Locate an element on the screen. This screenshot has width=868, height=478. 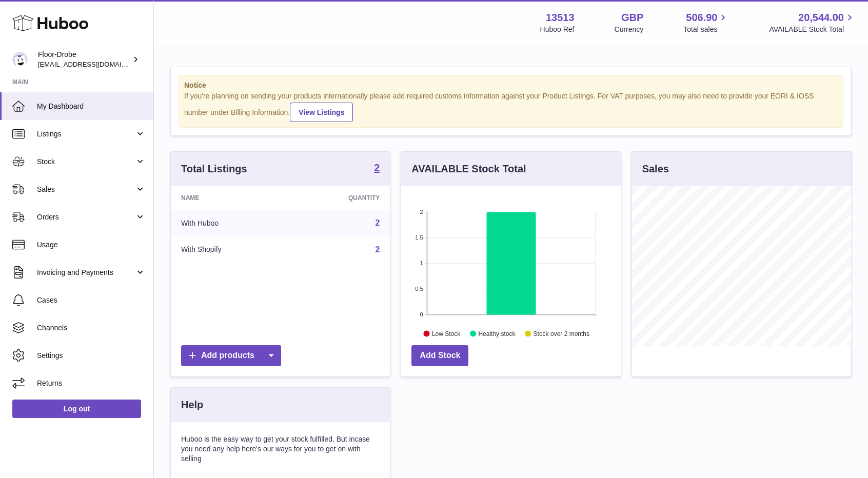
div: If you're planning on sending your products internationally please add required customs informati... is located at coordinates (511, 107).